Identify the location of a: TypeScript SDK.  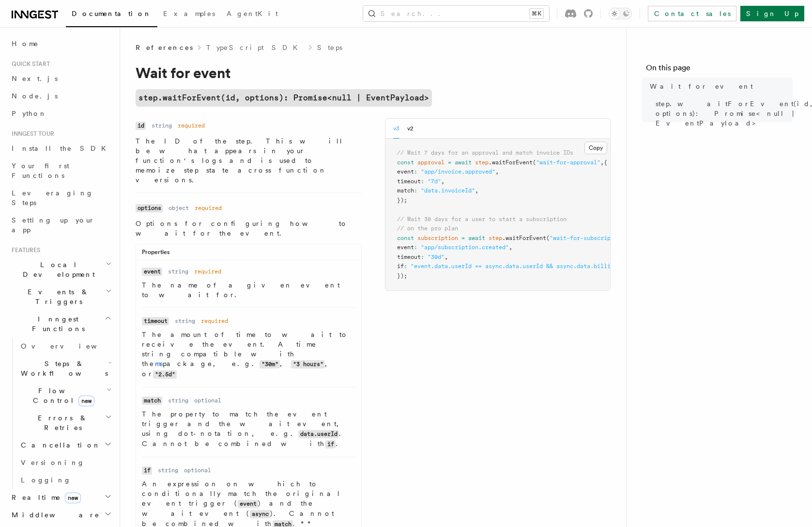
(255, 47).